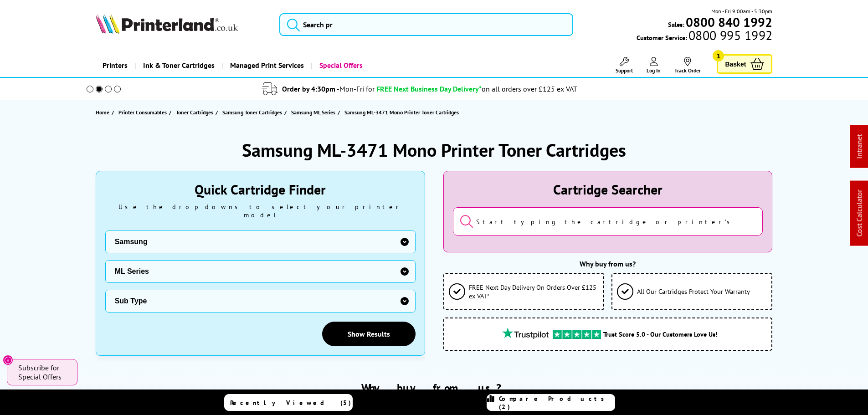 This screenshot has width=868, height=415. Describe the element at coordinates (340, 65) in the screenshot. I see `a: Special Offers` at that location.